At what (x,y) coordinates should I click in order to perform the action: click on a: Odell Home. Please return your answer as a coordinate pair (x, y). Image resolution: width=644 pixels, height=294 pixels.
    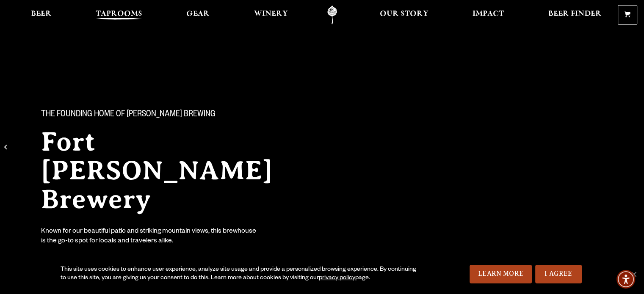
    Looking at the image, I should click on (332, 15).